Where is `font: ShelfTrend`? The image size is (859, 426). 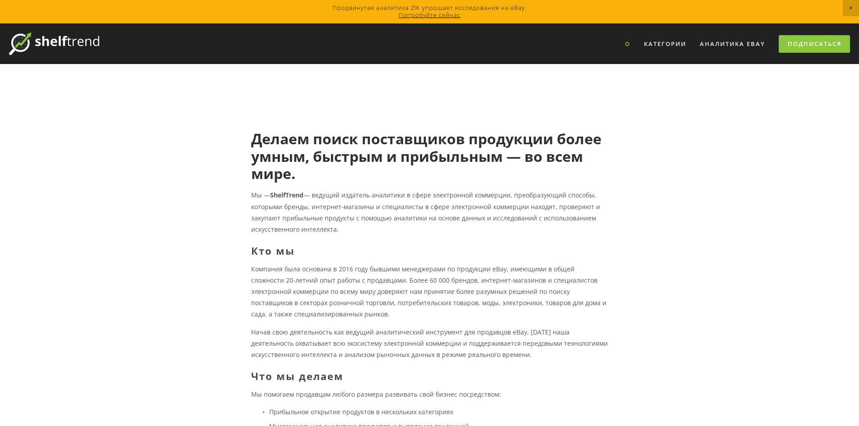 font: ShelfTrend is located at coordinates (287, 195).